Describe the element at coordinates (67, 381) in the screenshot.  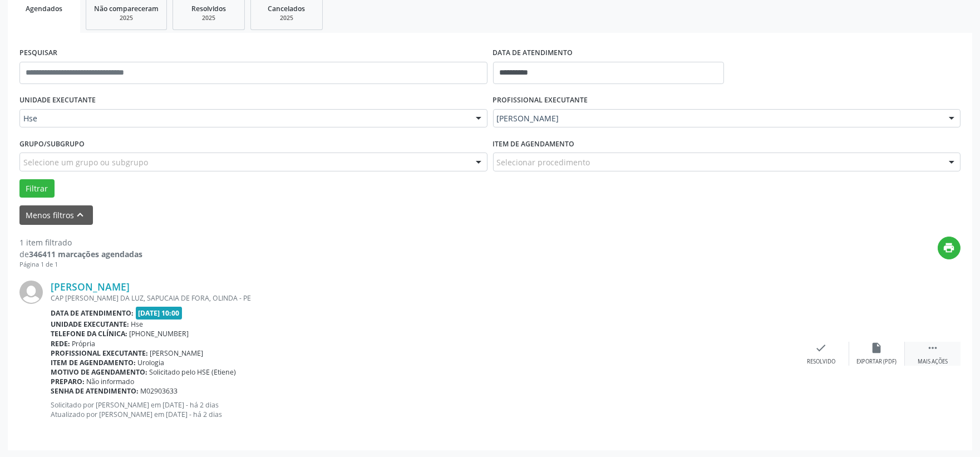
I see `b: Preparo:` at that location.